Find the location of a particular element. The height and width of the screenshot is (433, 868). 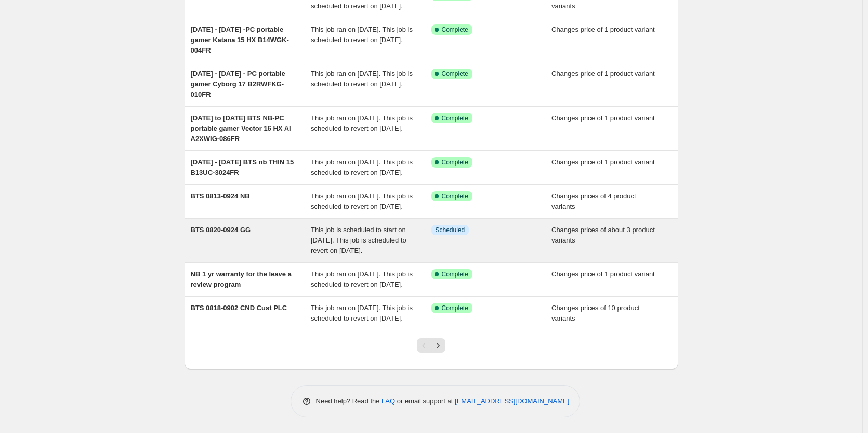

span: Changes prices of 10 product variants is located at coordinates (596, 313).